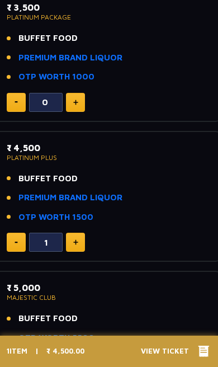 The image size is (218, 367). I want to click on span: View Ticket, so click(168, 351).